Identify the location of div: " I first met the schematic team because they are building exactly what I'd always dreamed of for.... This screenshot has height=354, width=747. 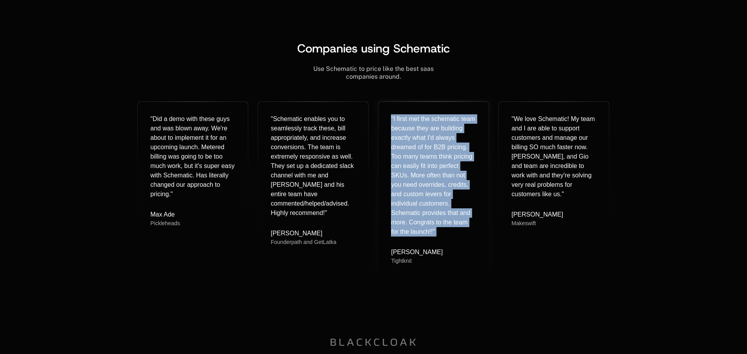
(433, 176).